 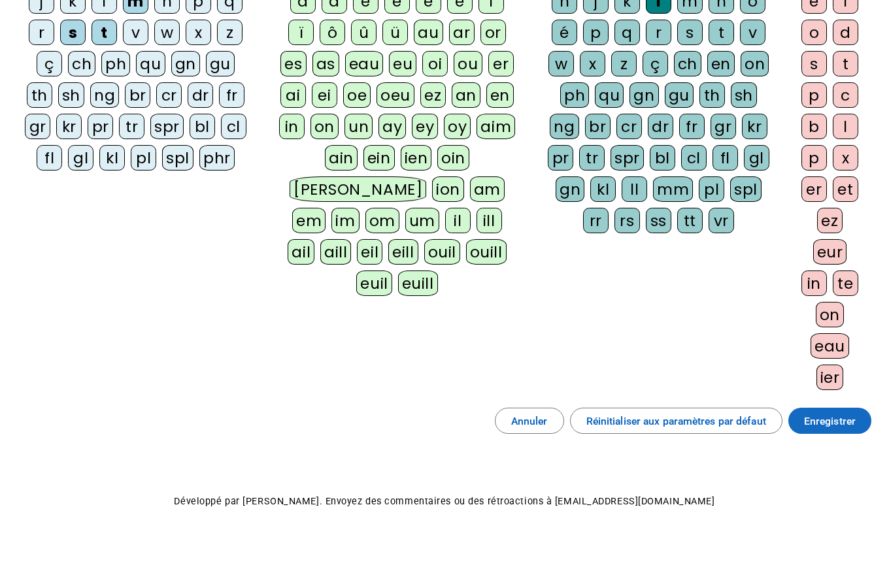 What do you see at coordinates (395, 32) in the screenshot?
I see `div: ü` at bounding box center [395, 32].